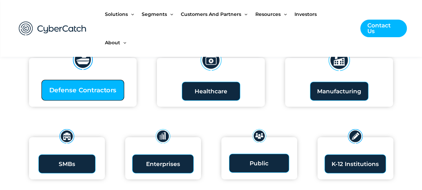 The image size is (422, 190). Describe the element at coordinates (355, 164) in the screenshot. I see `span: K-12 Institutions` at that location.